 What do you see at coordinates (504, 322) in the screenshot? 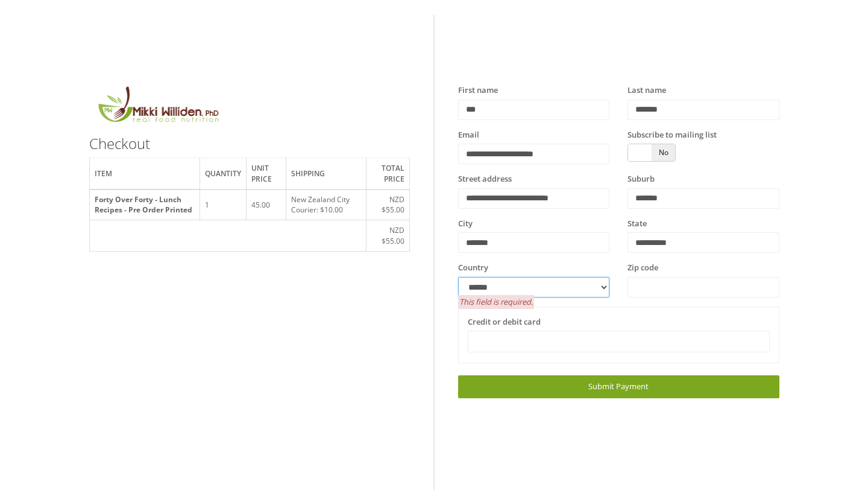
I see `label: Credit or debit card` at bounding box center [504, 322].